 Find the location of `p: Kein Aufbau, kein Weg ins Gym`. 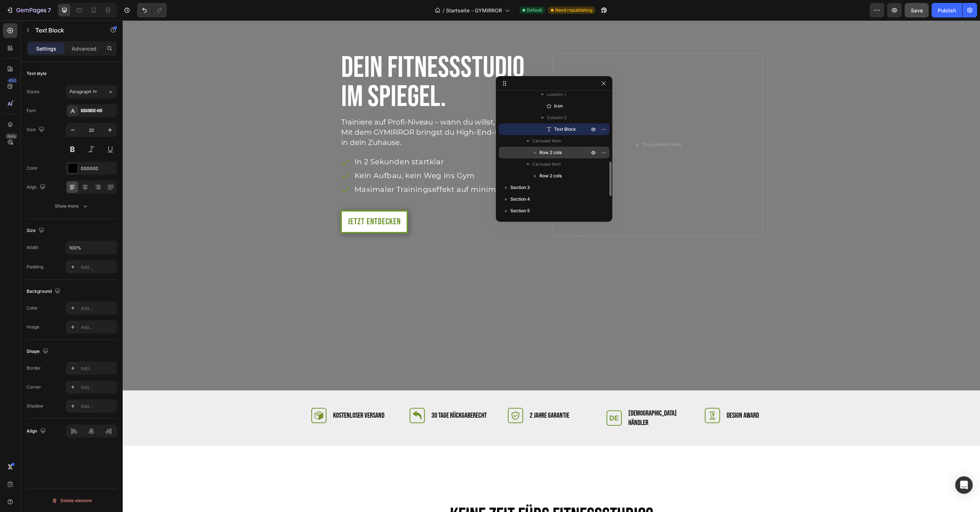

p: Kein Aufbau, kein Weg ins Gym is located at coordinates (324, 155).